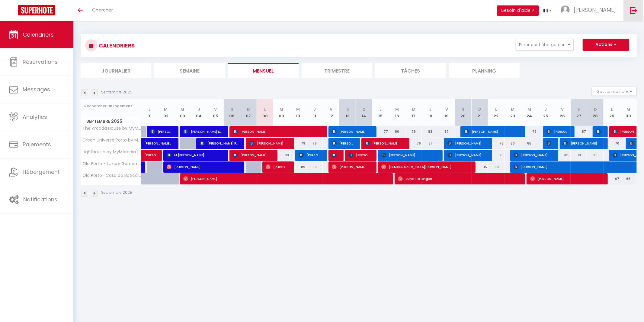 This screenshot has height=322, width=644. I want to click on div: 115, so click(480, 167).